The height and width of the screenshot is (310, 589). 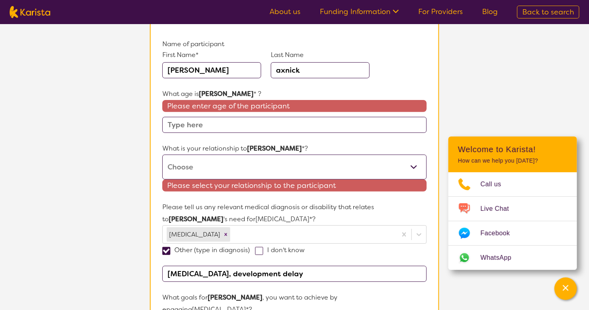 What do you see at coordinates (30, 12) in the screenshot?
I see `img: Karista logo` at bounding box center [30, 12].